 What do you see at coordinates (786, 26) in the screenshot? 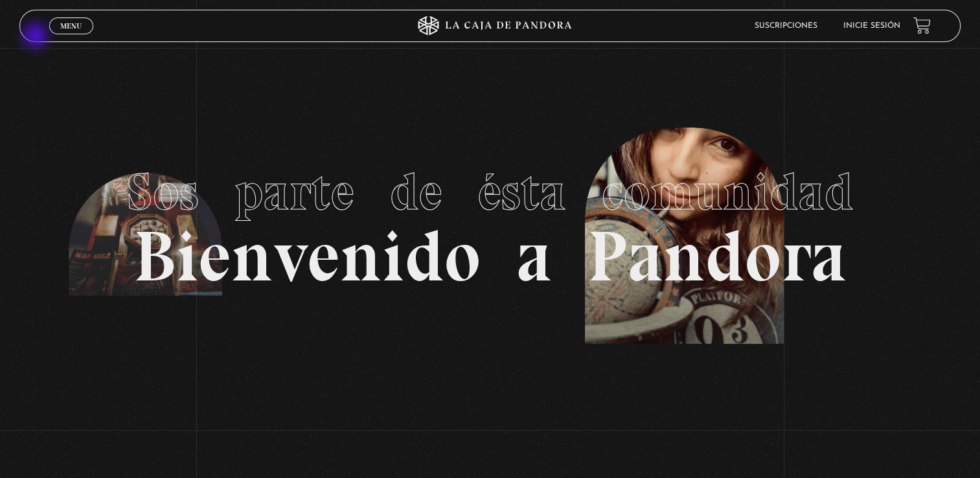
I see `a: Suscripciones` at bounding box center [786, 26].